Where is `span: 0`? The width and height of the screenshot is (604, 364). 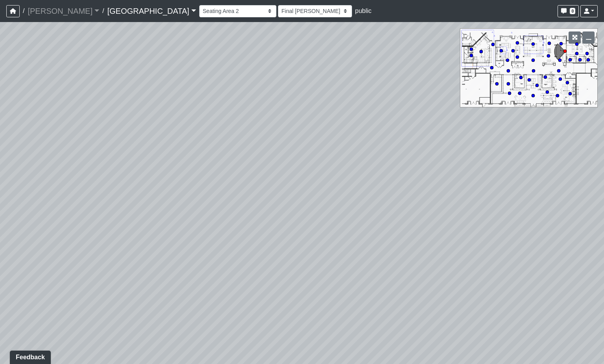 span: 0 is located at coordinates (572, 11).